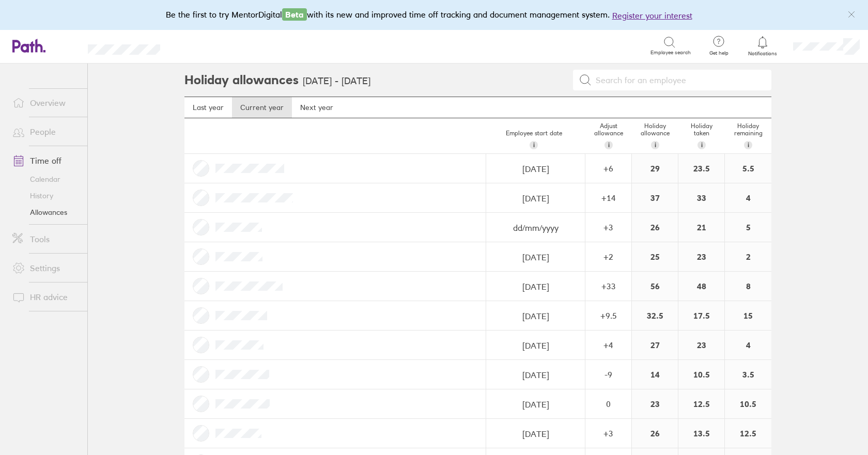 Image resolution: width=868 pixels, height=455 pixels. Describe the element at coordinates (46, 132) in the screenshot. I see `a: People` at that location.